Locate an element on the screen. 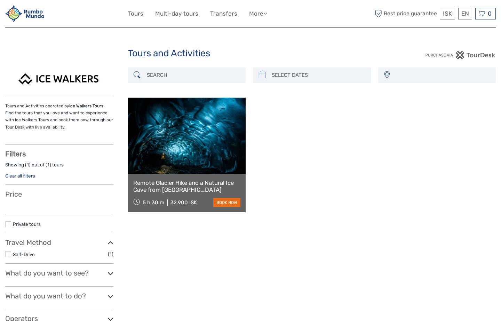 The width and height of the screenshot is (501, 321). h3: Travel Method is located at coordinates (59, 243).